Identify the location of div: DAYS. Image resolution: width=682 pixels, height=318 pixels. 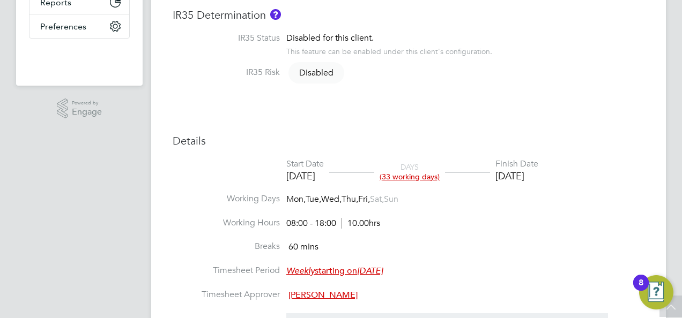
(409, 172).